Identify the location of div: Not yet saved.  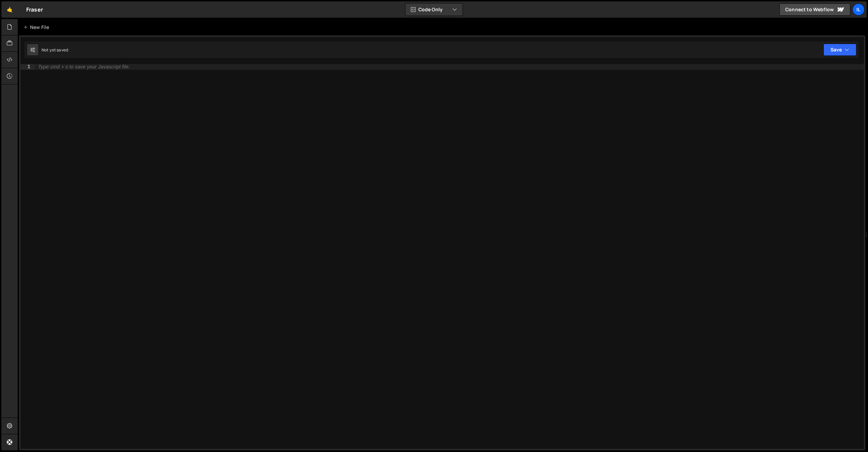
(55, 50).